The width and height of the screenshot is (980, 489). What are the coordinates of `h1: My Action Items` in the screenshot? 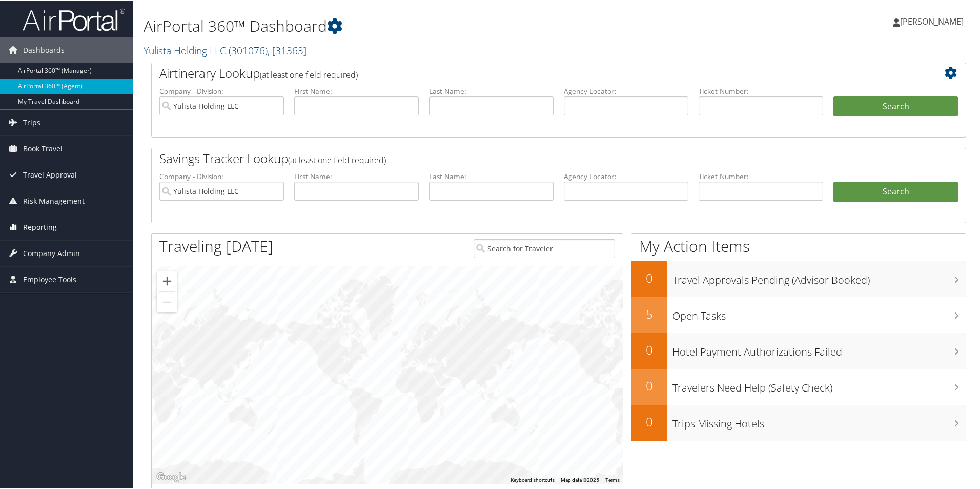 It's located at (799, 245).